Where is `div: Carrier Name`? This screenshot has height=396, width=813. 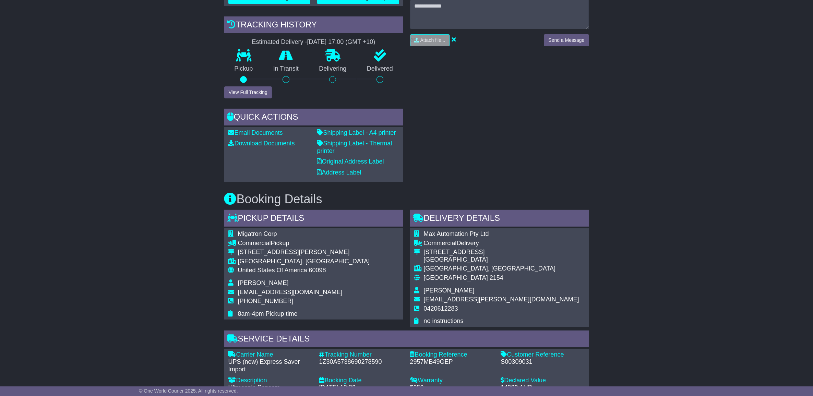
div: Carrier Name is located at coordinates (270, 355).